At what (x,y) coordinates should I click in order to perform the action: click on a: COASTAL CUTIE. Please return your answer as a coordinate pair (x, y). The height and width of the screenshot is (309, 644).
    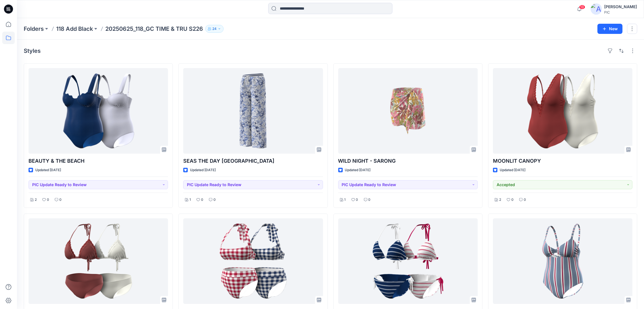
    Looking at the image, I should click on (408, 261).